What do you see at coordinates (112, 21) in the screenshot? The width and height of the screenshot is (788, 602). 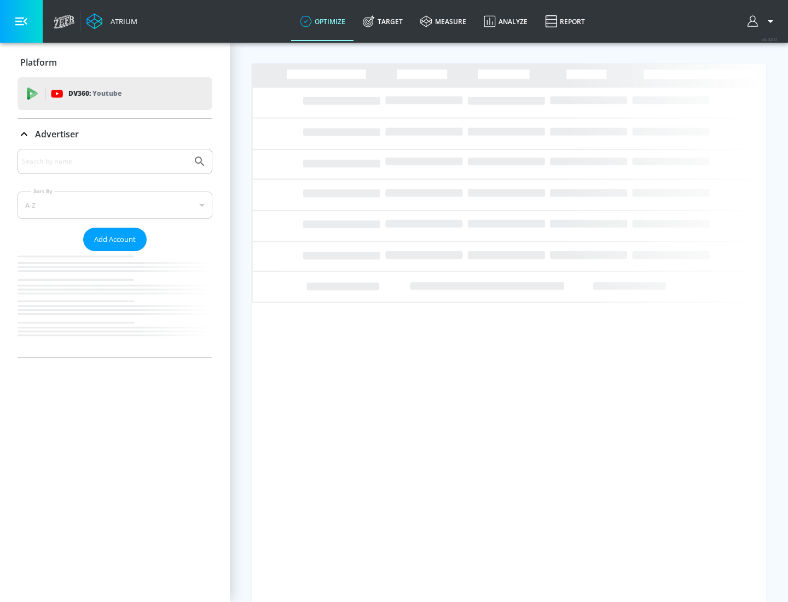 I see `a: Atrium` at bounding box center [112, 21].